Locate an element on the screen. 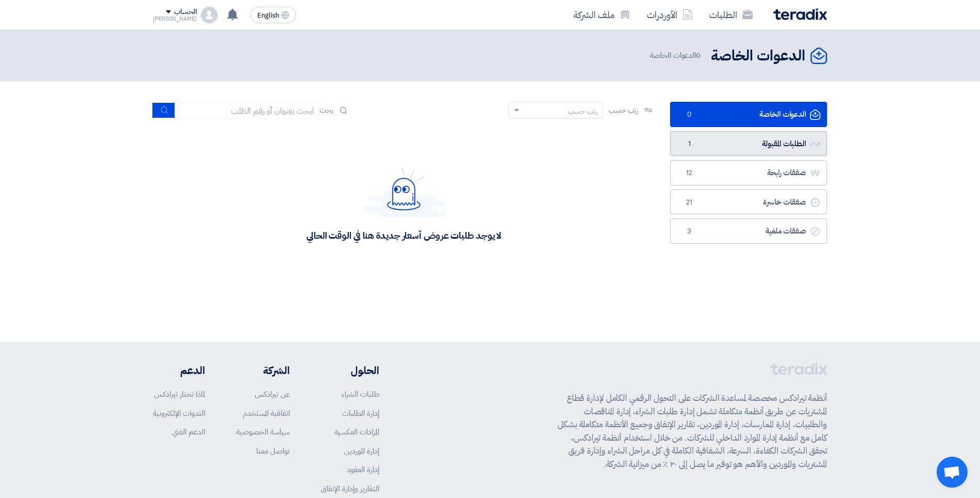  a: ملف الشركة is located at coordinates (601, 14).